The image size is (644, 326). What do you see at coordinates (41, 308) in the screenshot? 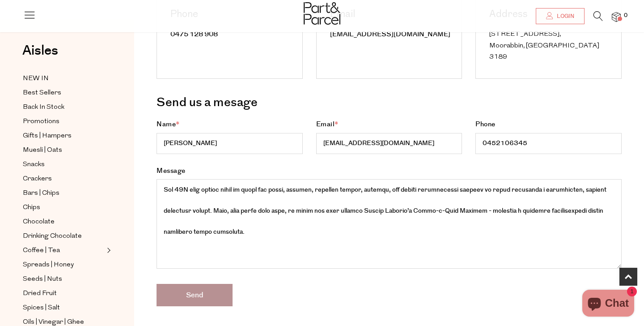
I see `span: Spices | Salt` at bounding box center [41, 308].